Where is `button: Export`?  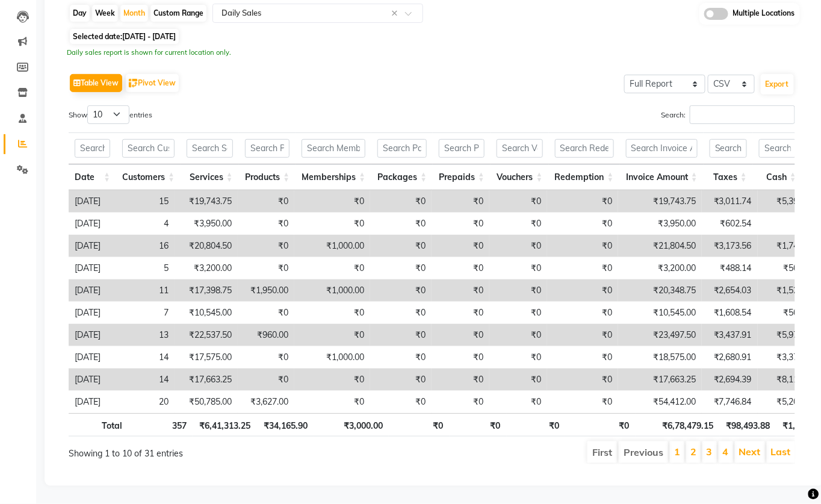 button: Export is located at coordinates (777, 84).